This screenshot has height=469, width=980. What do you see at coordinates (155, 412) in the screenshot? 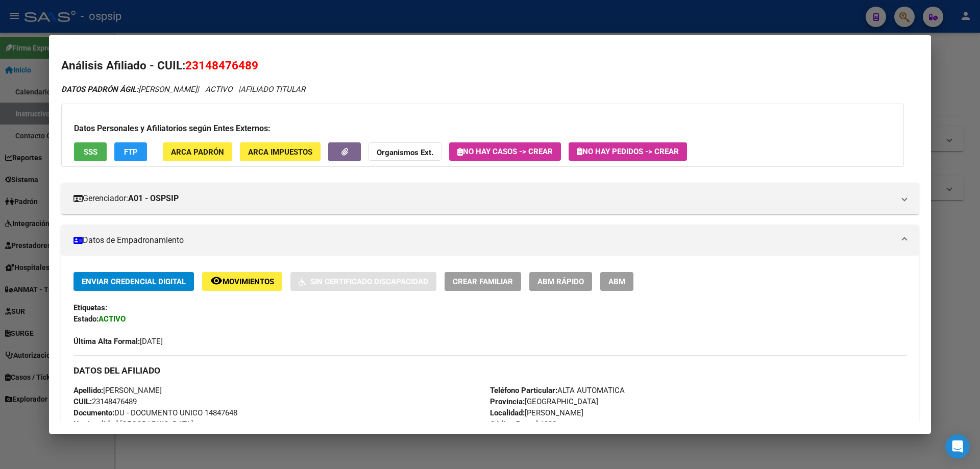
I see `span: DU - DOCUMENTO UNICO 14847648` at bounding box center [155, 412].